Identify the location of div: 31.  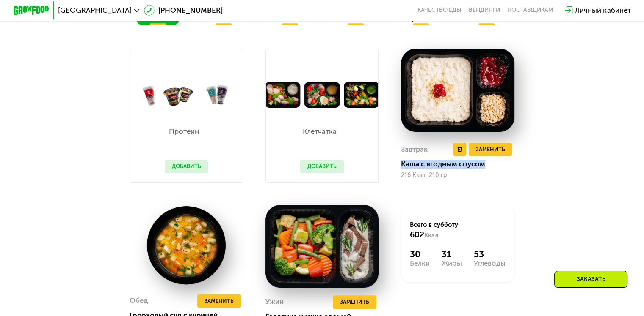
(451, 254).